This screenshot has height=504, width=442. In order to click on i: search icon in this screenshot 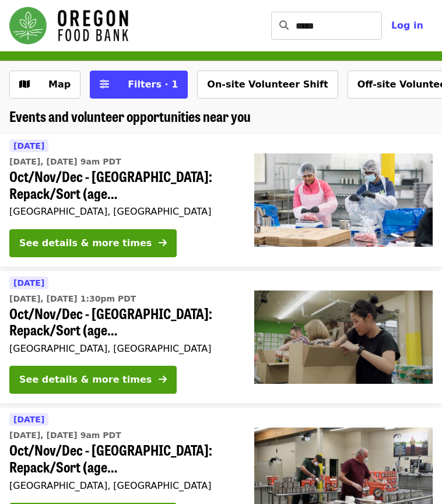, I will do `click(284, 25)`.